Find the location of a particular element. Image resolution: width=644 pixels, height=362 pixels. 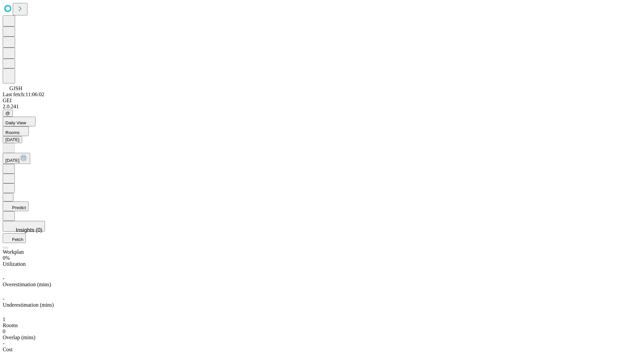

span: Insights (0) is located at coordinates (29, 230).